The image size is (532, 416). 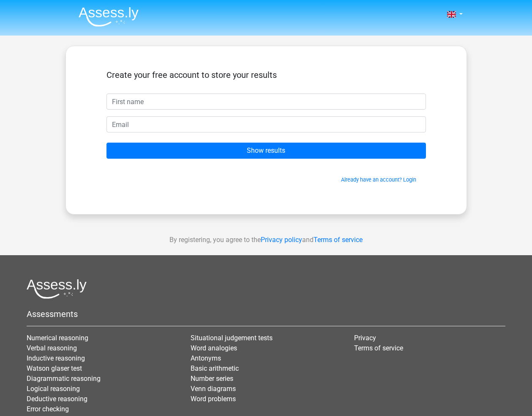 I want to click on a: Diagrammatic reasoning, so click(x=64, y=378).